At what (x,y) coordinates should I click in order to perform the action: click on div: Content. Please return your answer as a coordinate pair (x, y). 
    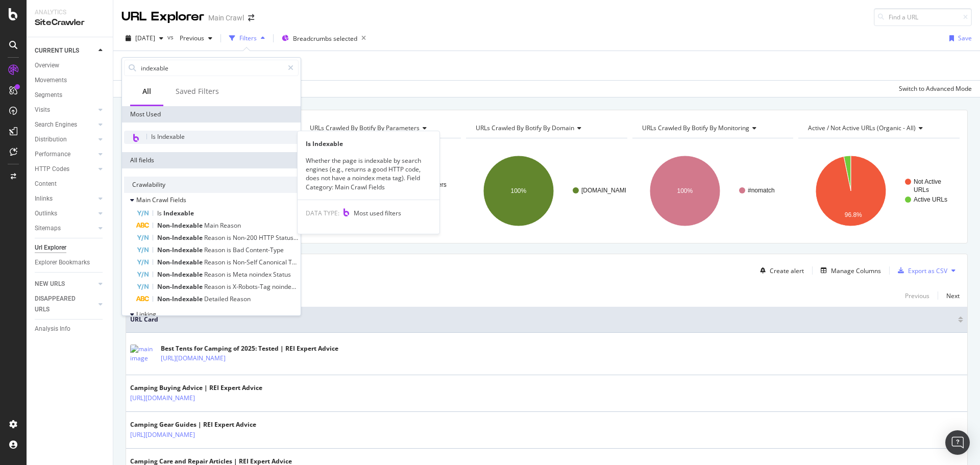
    Looking at the image, I should click on (46, 184).